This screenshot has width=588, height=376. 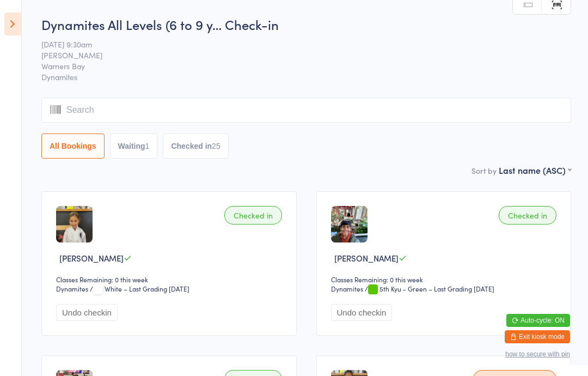 I want to click on button: Exit kiosk mode, so click(x=537, y=337).